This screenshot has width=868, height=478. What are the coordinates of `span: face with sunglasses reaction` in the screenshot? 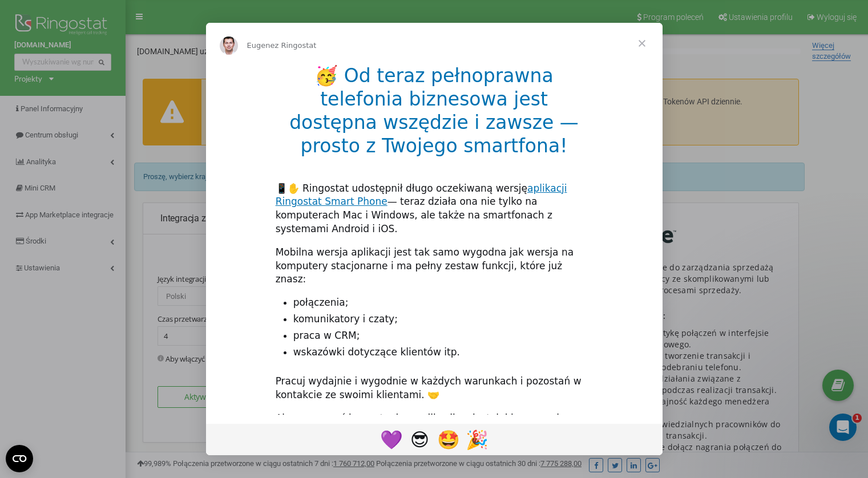 It's located at (420, 439).